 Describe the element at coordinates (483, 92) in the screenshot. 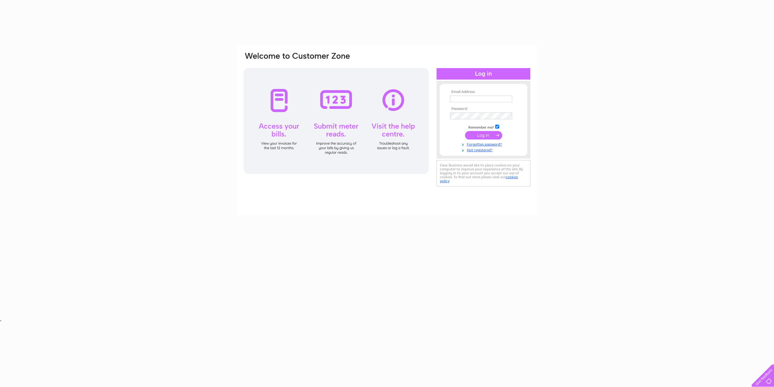

I see `th: Email Address:` at that location.